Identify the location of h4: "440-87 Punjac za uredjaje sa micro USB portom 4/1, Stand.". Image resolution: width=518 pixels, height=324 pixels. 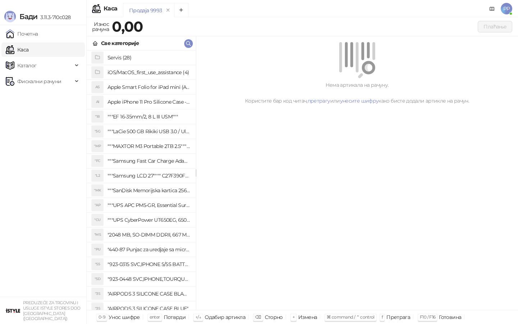
(148, 249).